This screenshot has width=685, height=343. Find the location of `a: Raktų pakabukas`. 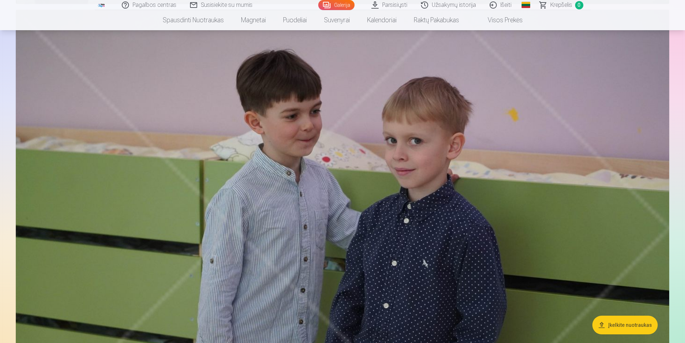

a: Raktų pakabukas is located at coordinates (436, 20).